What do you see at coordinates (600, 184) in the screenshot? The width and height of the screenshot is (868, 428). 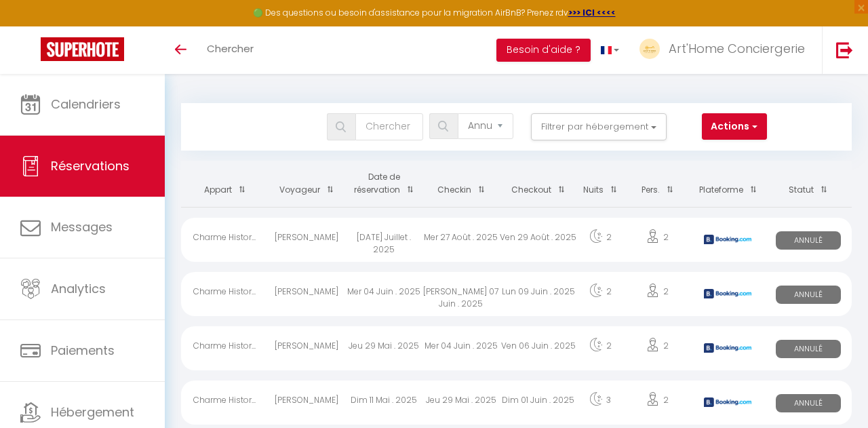 I see `th: Sort by nights` at bounding box center [600, 184].